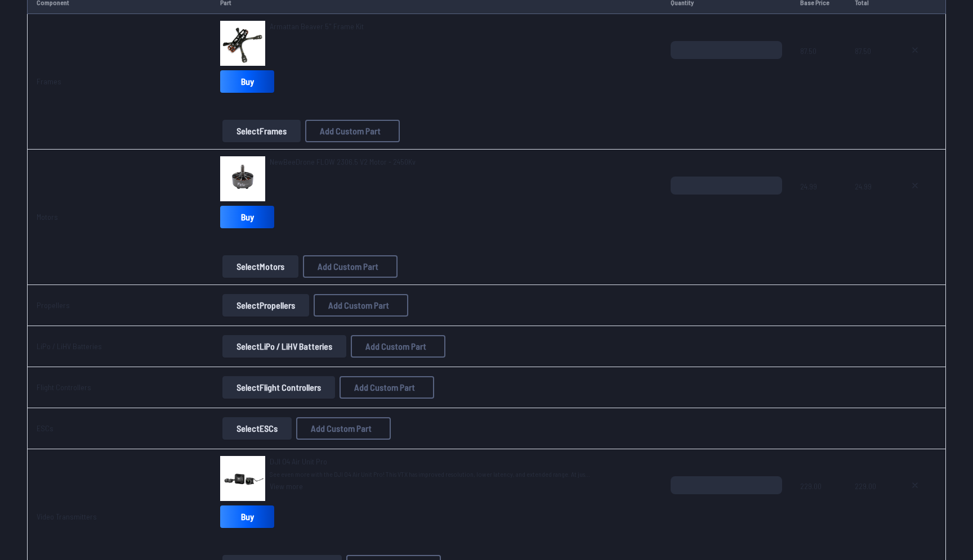 Image resolution: width=973 pixels, height=560 pixels. I want to click on a: Propellers, so click(53, 305).